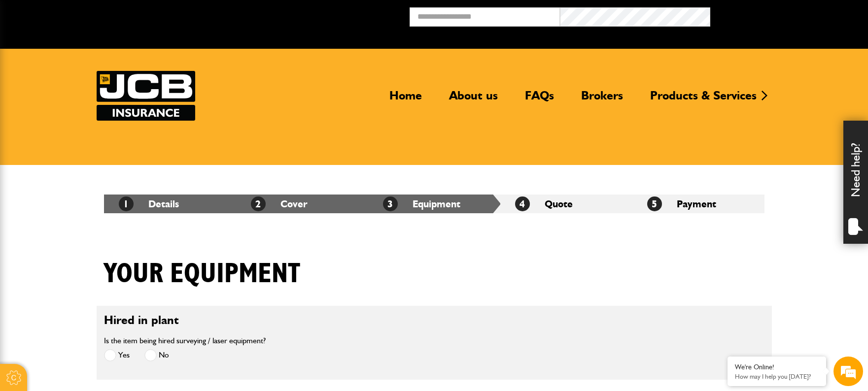 The width and height of the screenshot is (868, 391). What do you see at coordinates (185, 341) in the screenshot?
I see `label: Is the item being hired surveying / laser equipment?` at bounding box center [185, 341].